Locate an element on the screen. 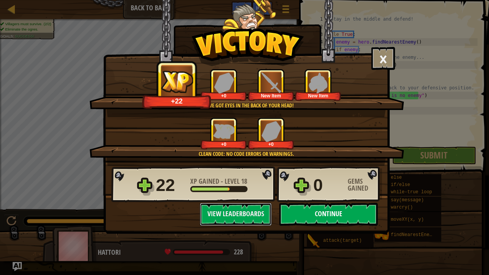 Image resolution: width=489 pixels, height=275 pixels. span: Level is located at coordinates (232, 181).